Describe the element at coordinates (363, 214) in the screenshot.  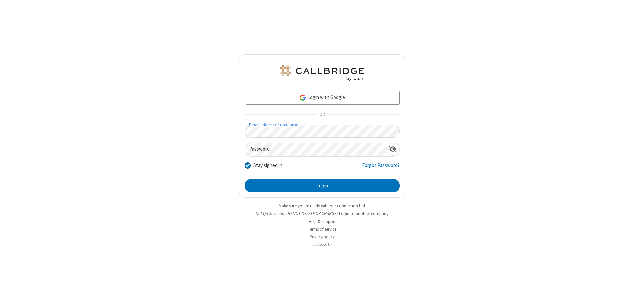
I see `button: Login to another company` at that location.